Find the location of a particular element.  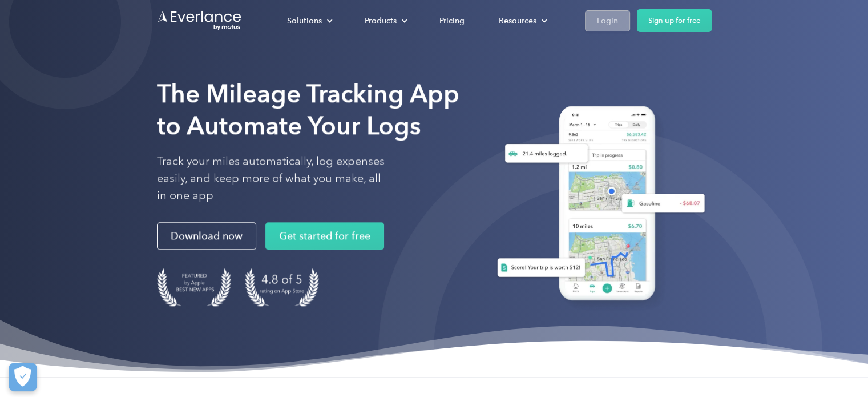

div: Pricing is located at coordinates (452, 21).